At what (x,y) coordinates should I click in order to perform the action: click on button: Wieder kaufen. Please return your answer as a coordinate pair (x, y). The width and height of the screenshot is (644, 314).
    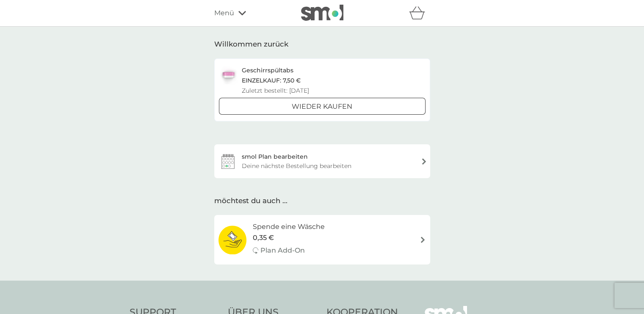
    Looking at the image, I should click on (322, 106).